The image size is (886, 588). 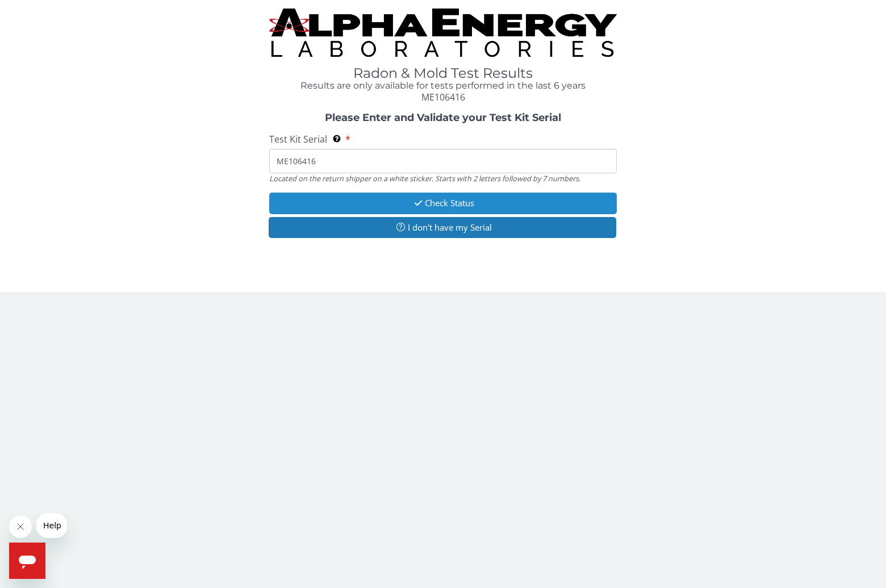 I want to click on span: ME106416, so click(x=443, y=97).